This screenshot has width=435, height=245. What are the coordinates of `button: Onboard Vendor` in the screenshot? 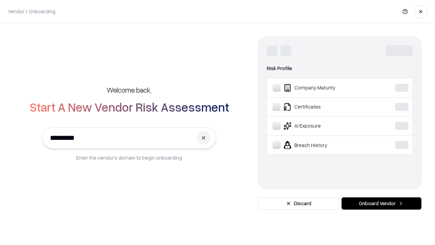 It's located at (381, 203).